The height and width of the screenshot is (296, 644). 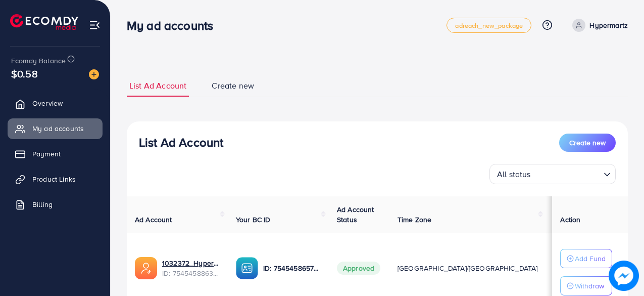 I want to click on span: Action, so click(x=571, y=219).